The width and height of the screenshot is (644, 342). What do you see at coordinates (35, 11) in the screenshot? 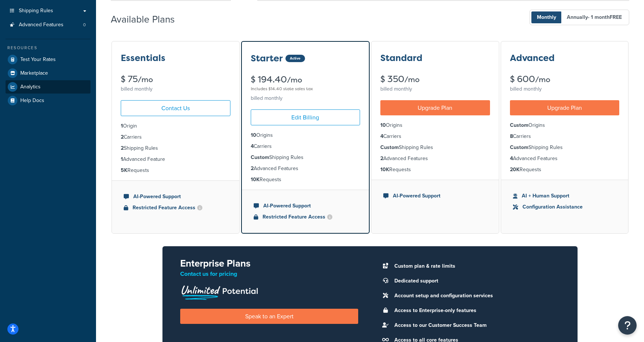
I see `span: Shipping Rules` at bounding box center [35, 11].